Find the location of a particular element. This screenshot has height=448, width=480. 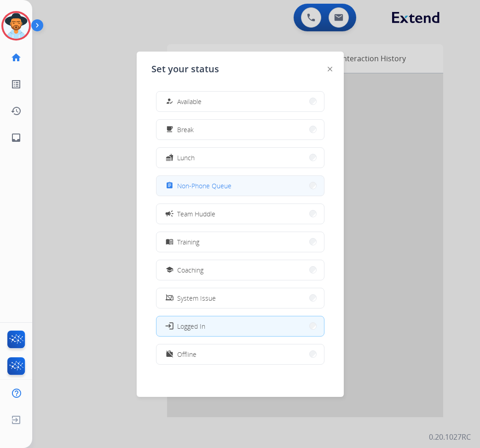

button: Logged In is located at coordinates (240, 326).